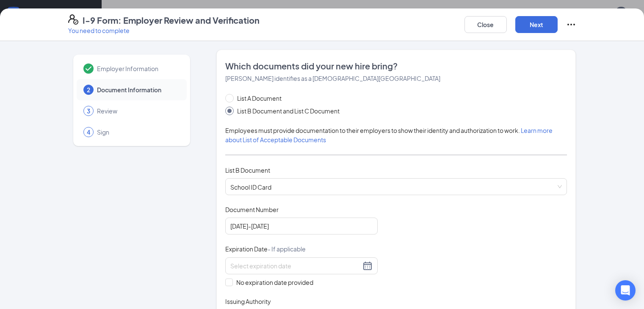 The width and height of the screenshot is (644, 309). Describe the element at coordinates (138, 132) in the screenshot. I see `span: Sign` at that location.